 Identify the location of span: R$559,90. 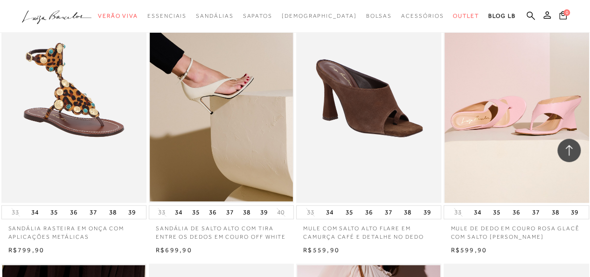
(321, 249).